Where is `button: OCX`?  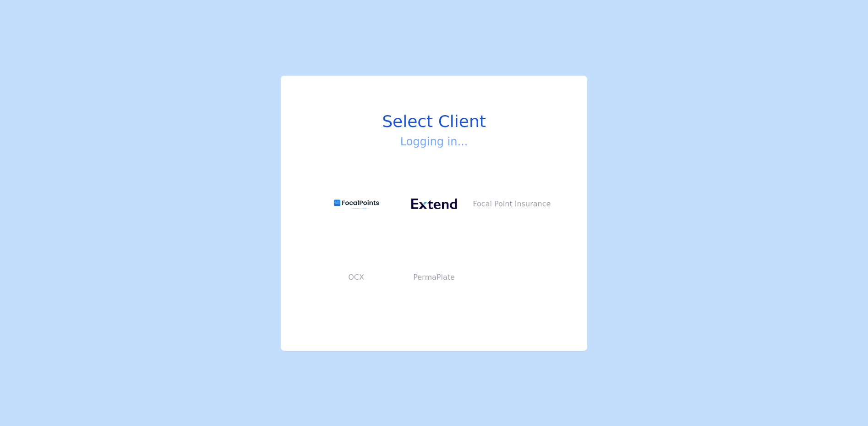 button: OCX is located at coordinates (356, 278).